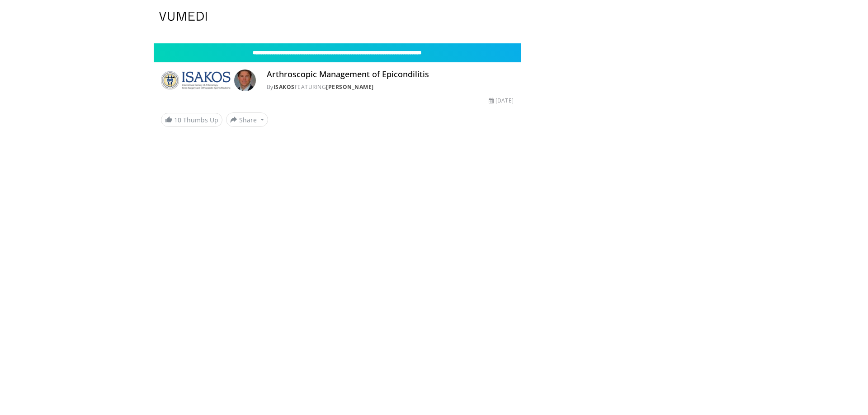 The width and height of the screenshot is (868, 415). Describe the element at coordinates (245, 80) in the screenshot. I see `img: Avatar` at that location.